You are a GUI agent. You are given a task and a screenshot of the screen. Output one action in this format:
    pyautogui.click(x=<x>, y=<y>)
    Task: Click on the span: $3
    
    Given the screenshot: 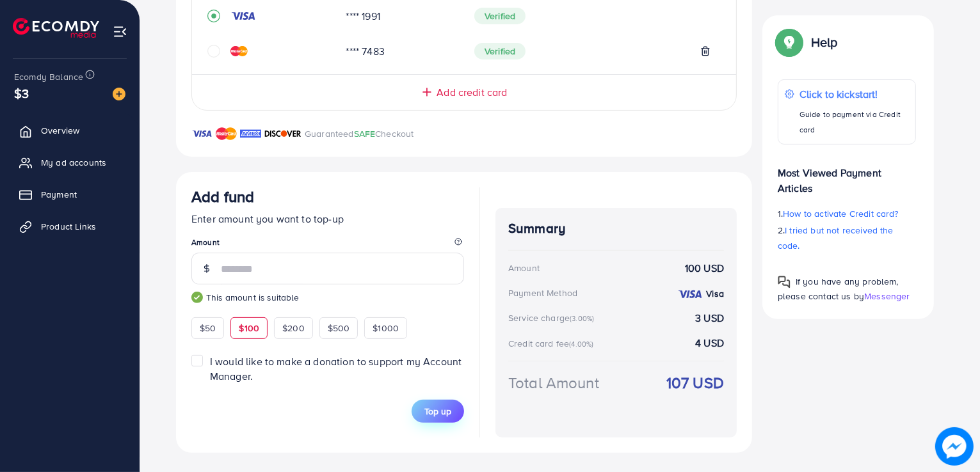 What is the action you would take?
    pyautogui.click(x=21, y=93)
    